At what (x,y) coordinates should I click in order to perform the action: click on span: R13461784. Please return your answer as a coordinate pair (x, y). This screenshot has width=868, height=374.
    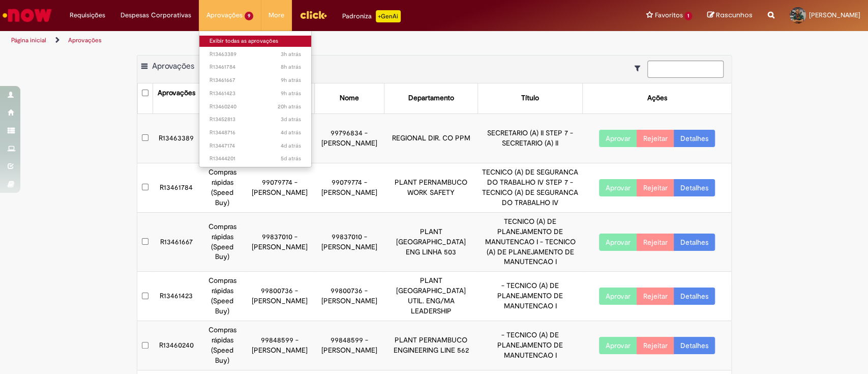
    Looking at the image, I should click on (256, 67).